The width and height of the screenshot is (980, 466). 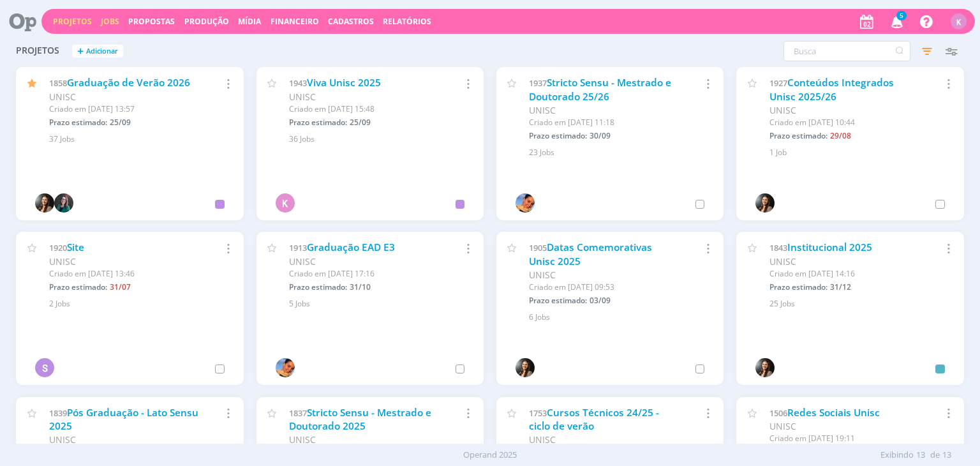 I want to click on button: Mídia, so click(x=250, y=22).